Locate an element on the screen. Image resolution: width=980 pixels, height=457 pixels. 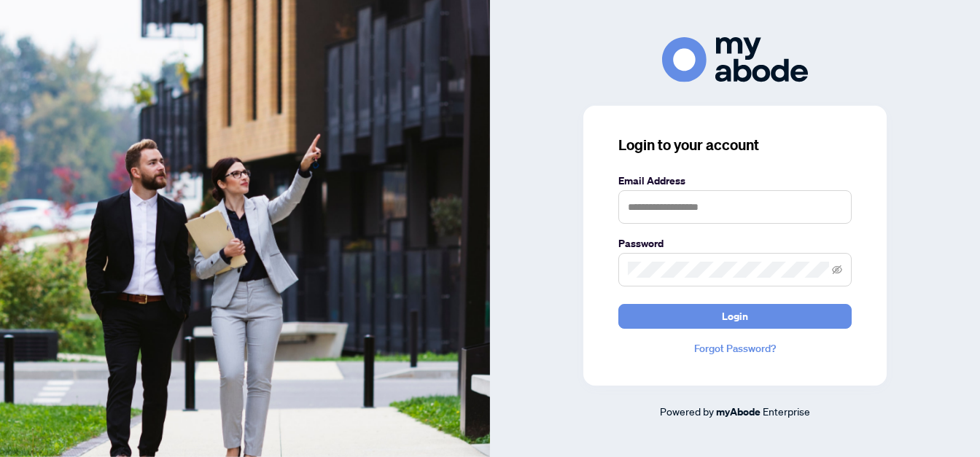
button: Login is located at coordinates (735, 316).